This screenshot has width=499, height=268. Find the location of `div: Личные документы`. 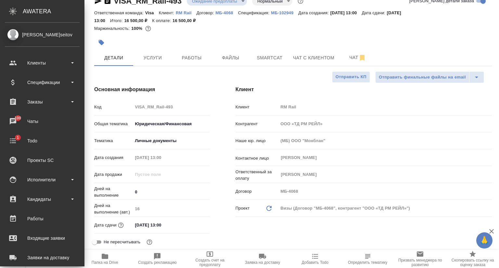

div: Личные документы is located at coordinates (171, 141).